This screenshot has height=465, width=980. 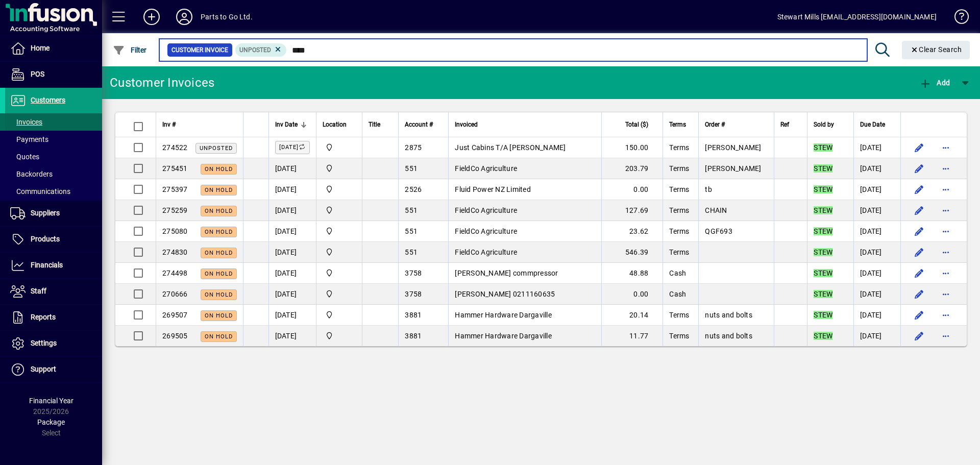 What do you see at coordinates (54, 74) in the screenshot?
I see `a: POS` at bounding box center [54, 74].